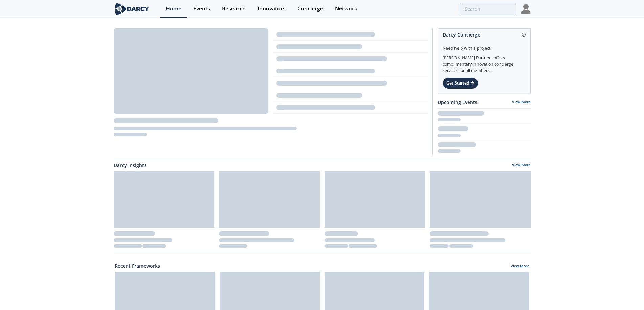 This screenshot has height=310, width=644. I want to click on div: Darcy Concierge, so click(484, 34).